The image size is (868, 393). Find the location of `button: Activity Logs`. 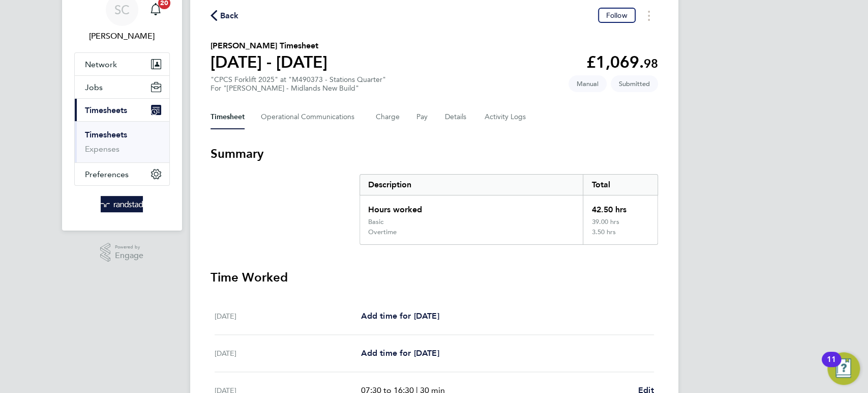

button: Activity Logs is located at coordinates (506, 117).